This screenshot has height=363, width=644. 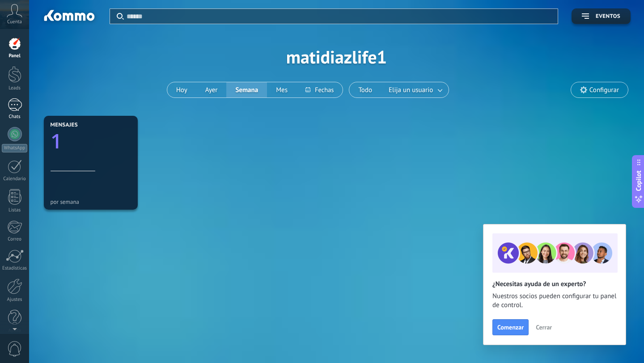 What do you see at coordinates (15, 300) in the screenshot?
I see `div: Ajustes` at bounding box center [15, 300].